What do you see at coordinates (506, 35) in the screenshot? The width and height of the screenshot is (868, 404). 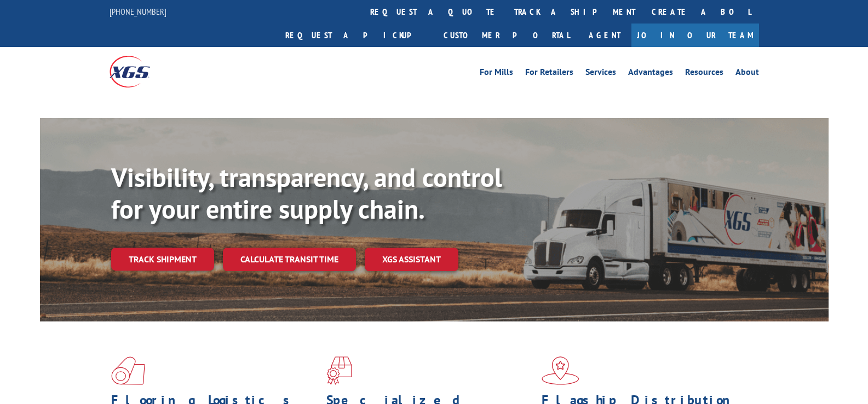 I see `a: Customer Portal` at bounding box center [506, 35].